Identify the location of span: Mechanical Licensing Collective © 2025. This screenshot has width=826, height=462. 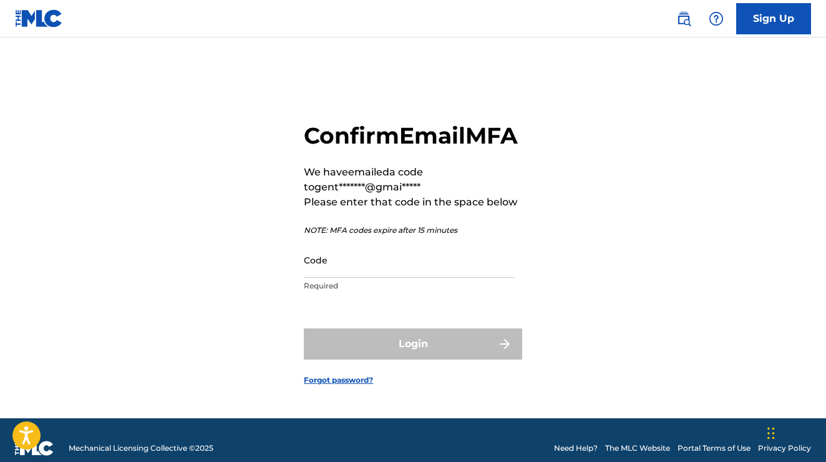
(141, 448).